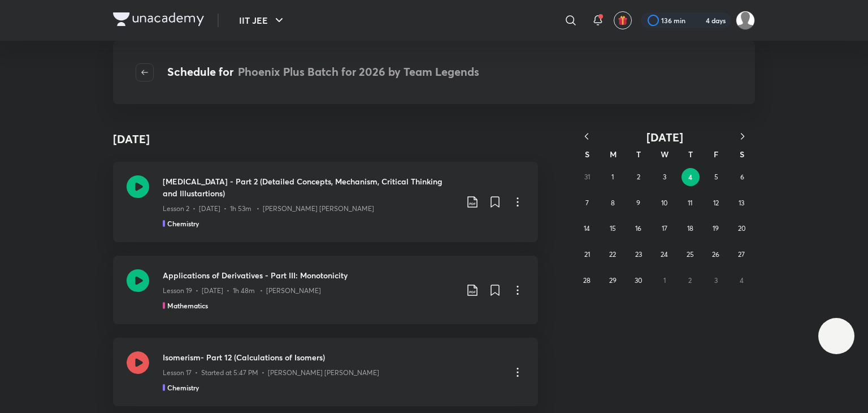  I want to click on button: September 9, 2025, so click(639, 203).